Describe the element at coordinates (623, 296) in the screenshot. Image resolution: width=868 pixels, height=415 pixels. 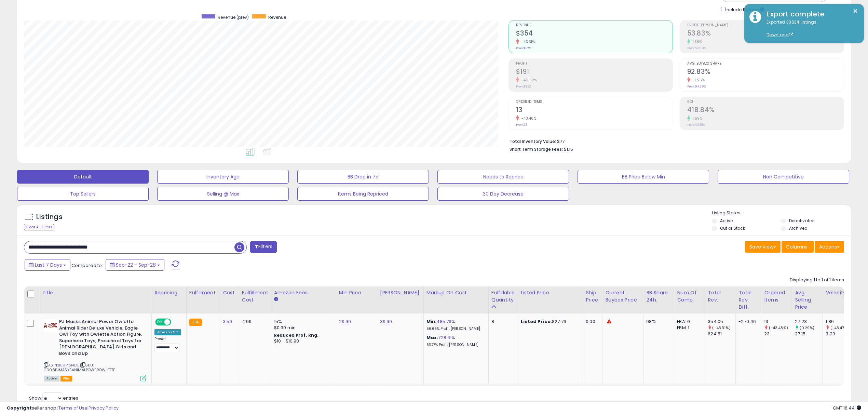
I see `div: Current Buybox Price` at that location.